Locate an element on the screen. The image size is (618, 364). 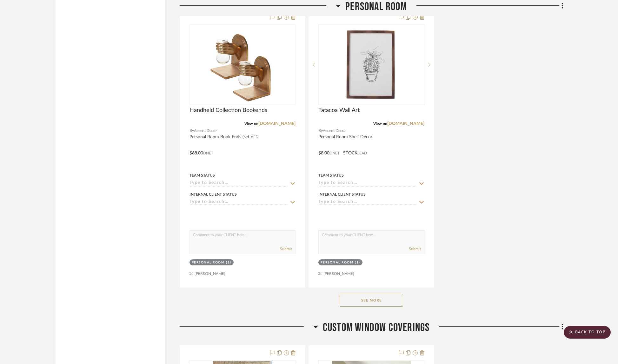
scroll-to-top-button: BACK TO TOP is located at coordinates (587, 332).